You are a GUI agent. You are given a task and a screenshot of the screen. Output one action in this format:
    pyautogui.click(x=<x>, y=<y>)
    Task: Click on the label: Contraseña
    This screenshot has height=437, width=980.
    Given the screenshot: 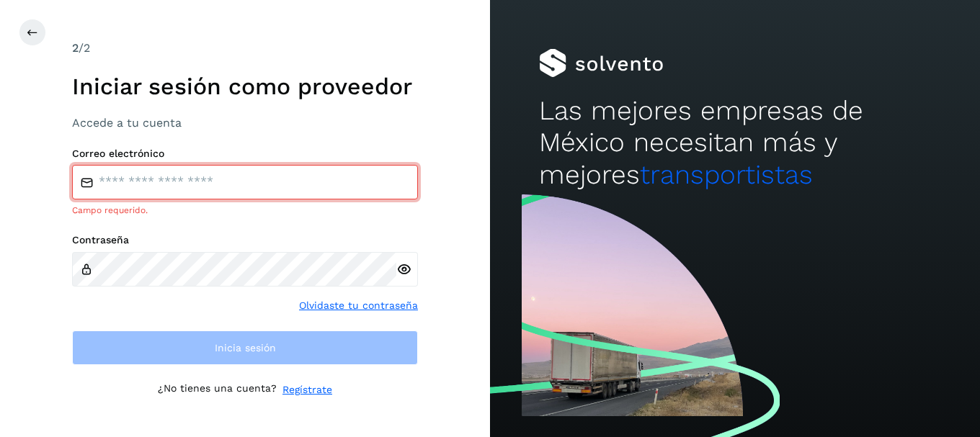 What is the action you would take?
    pyautogui.click(x=245, y=239)
    